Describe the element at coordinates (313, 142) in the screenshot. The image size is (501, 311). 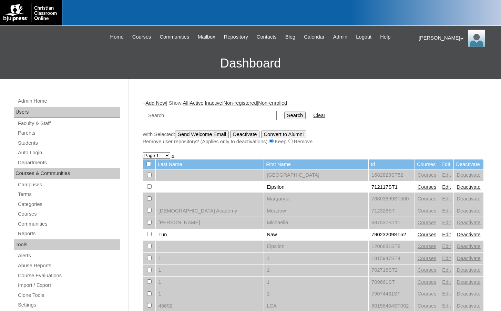
I see `div: Remove user repository? (Applies only to deactivations) Keep Remove` at that location.